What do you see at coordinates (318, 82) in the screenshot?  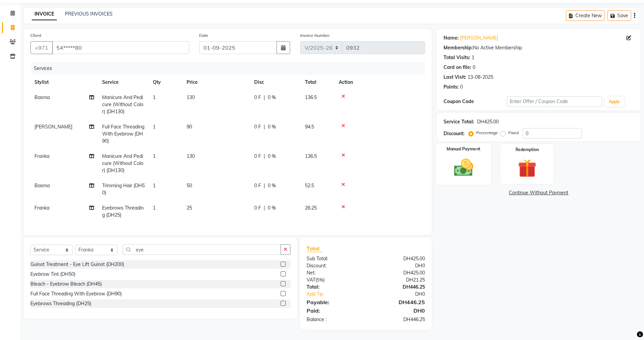 I see `th: Total` at bounding box center [318, 82].